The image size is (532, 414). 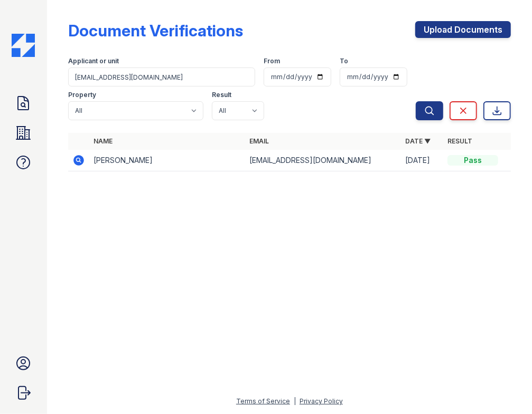 What do you see at coordinates (82, 95) in the screenshot?
I see `label: Property` at bounding box center [82, 95].